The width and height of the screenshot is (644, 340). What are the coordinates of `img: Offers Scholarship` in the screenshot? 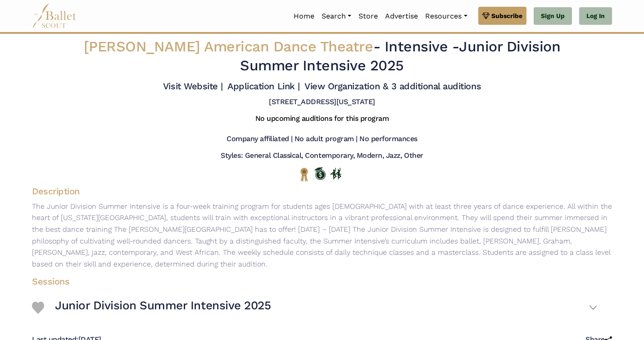 It's located at (320, 173).